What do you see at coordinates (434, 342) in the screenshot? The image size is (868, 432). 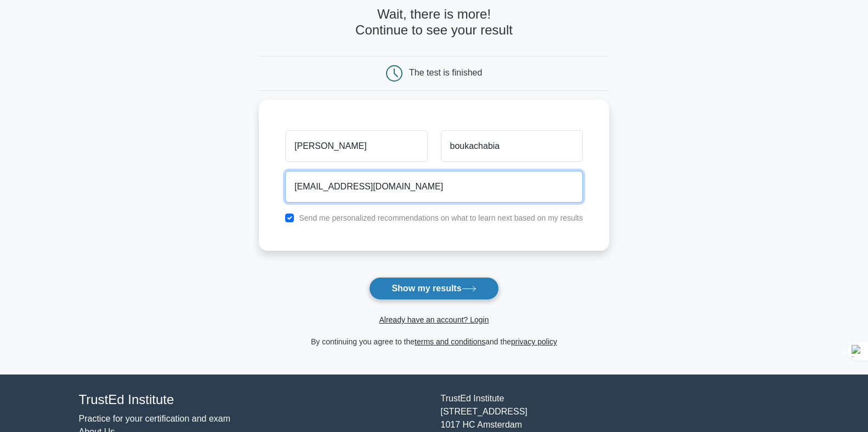 I see `div: By continuing you agree to the and the` at bounding box center [434, 342].